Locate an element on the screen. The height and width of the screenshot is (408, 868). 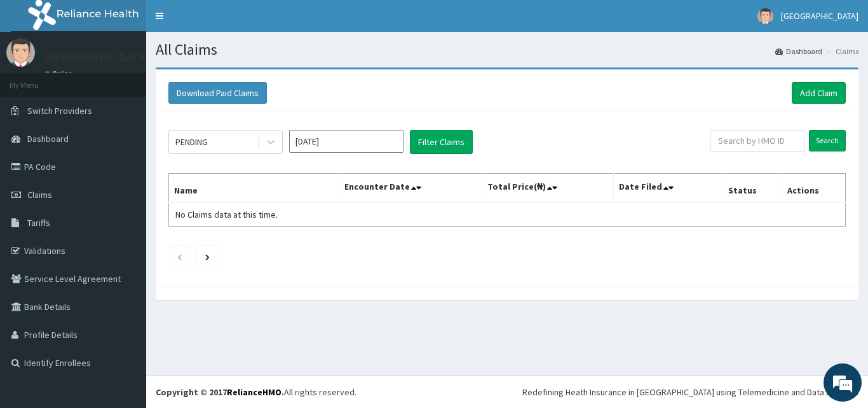
input: Search is located at coordinates (827, 141).